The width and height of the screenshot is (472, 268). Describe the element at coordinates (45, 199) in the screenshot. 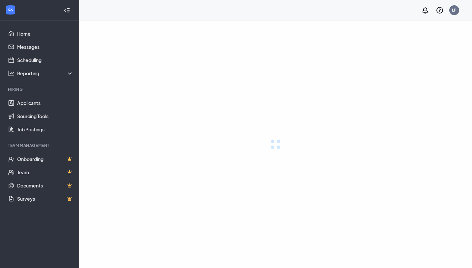

I see `a: SurveysCrown` at that location.